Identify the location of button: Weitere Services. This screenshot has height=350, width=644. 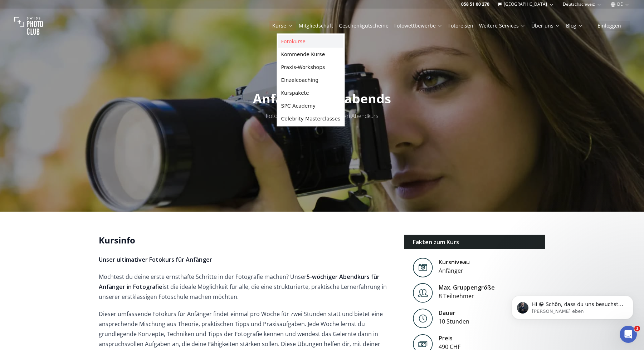
(502, 26).